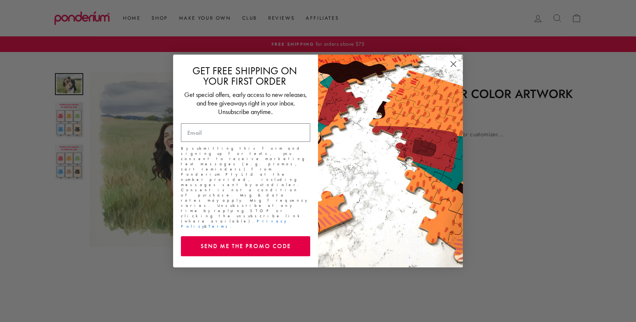 The width and height of the screenshot is (636, 322). What do you see at coordinates (244, 111) in the screenshot?
I see `span: Unsubscribe anytime` at bounding box center [244, 111].